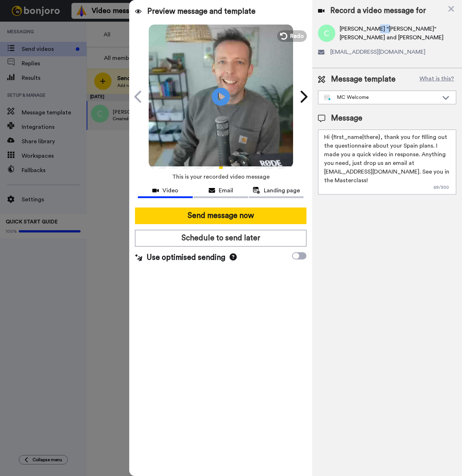 The width and height of the screenshot is (462, 476). Describe the element at coordinates (220, 238) in the screenshot. I see `button: Schedule to send later` at that location.